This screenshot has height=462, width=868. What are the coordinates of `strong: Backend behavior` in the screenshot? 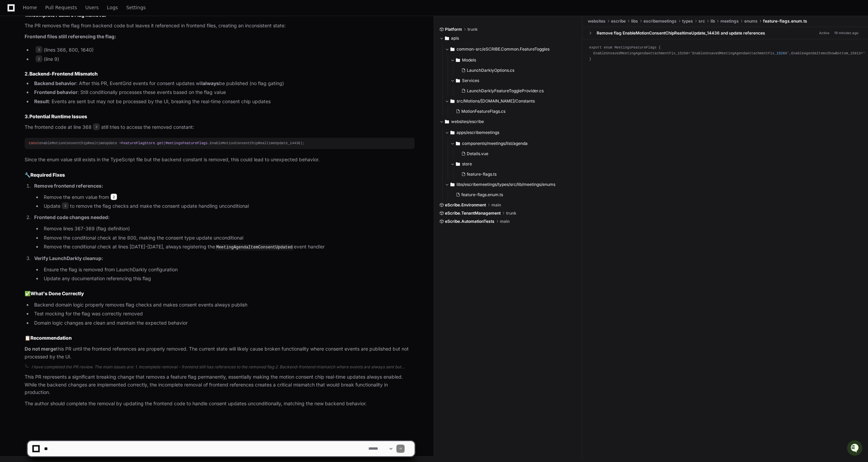 It's located at (55, 83).